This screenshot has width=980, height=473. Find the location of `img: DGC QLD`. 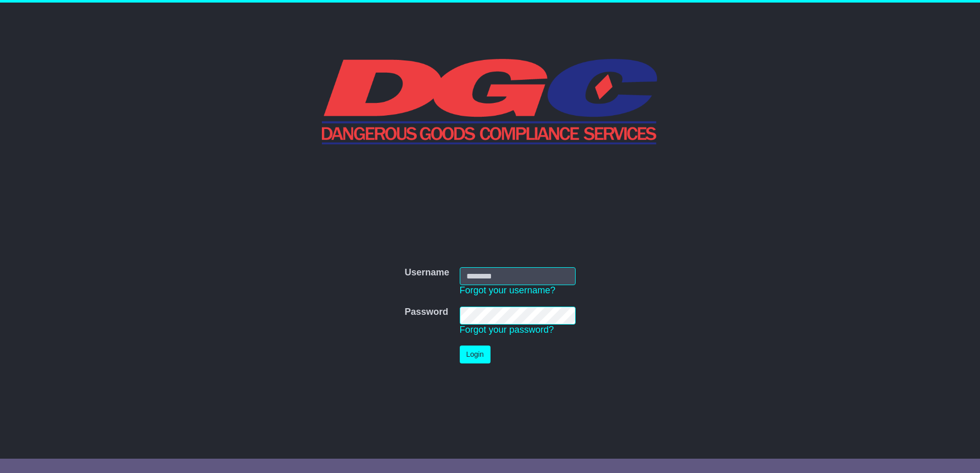

img: DGC QLD is located at coordinates (490, 101).